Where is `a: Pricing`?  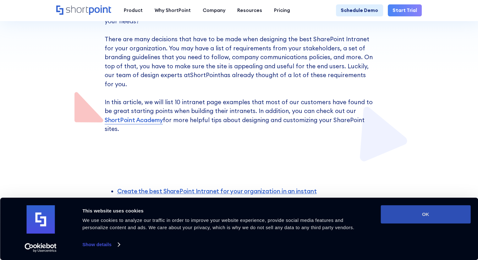
a: Pricing is located at coordinates (282, 10).